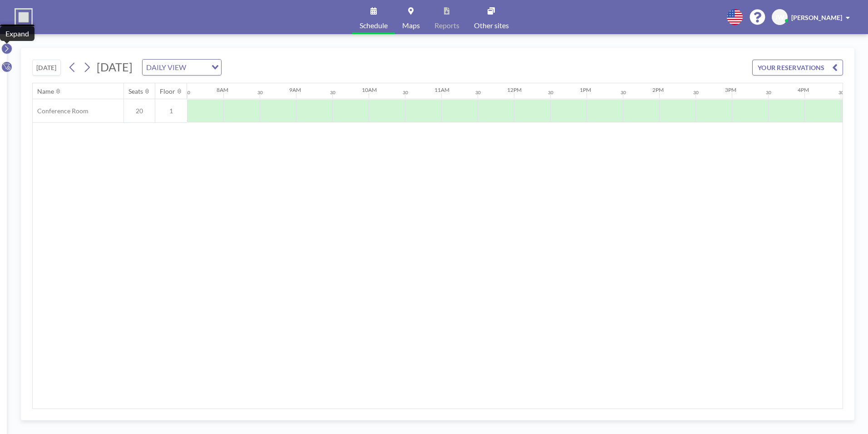  I want to click on div: Name, so click(45, 91).